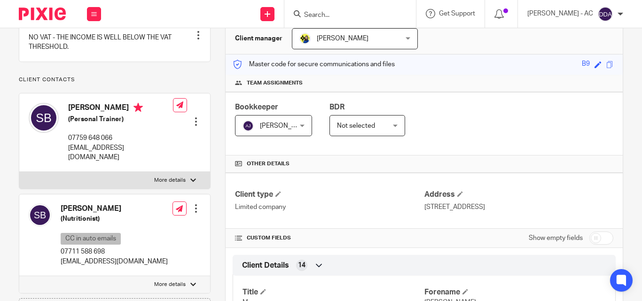 The width and height of the screenshot is (642, 301). I want to click on h4: Title, so click(333, 293).